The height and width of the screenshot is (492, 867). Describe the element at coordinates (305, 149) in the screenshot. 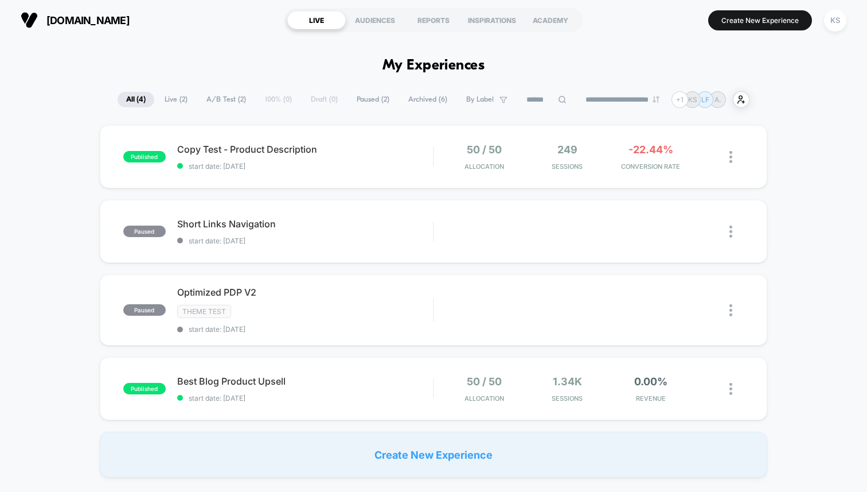

I see `span: Copy Test - Product Description` at that location.